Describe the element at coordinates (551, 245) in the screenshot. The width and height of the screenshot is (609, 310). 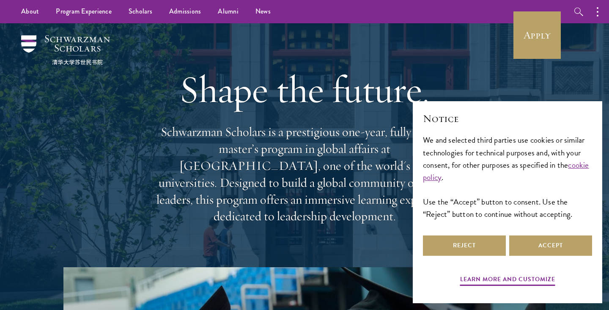
I see `button: Accept` at that location.